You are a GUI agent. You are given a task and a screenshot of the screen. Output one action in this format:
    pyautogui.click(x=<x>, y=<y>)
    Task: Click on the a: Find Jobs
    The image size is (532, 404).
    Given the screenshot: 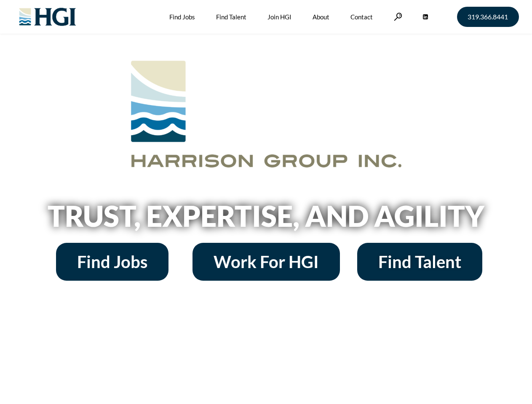 What is the action you would take?
    pyautogui.click(x=112, y=262)
    